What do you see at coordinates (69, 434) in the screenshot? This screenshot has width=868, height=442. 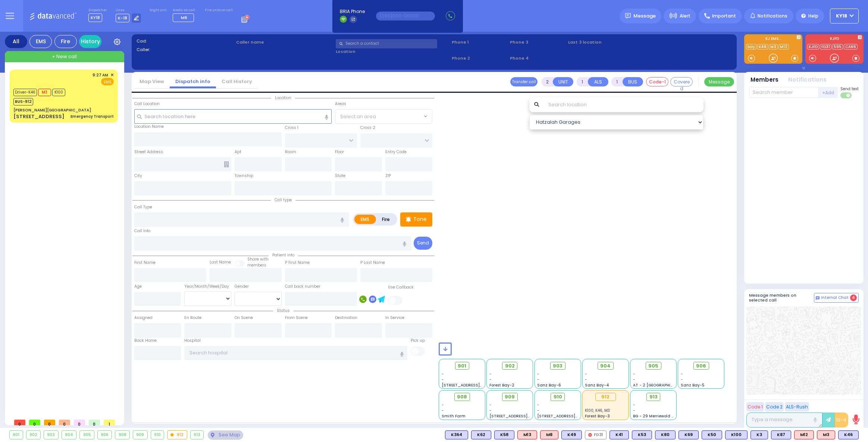 I see `div: 904` at bounding box center [69, 434].